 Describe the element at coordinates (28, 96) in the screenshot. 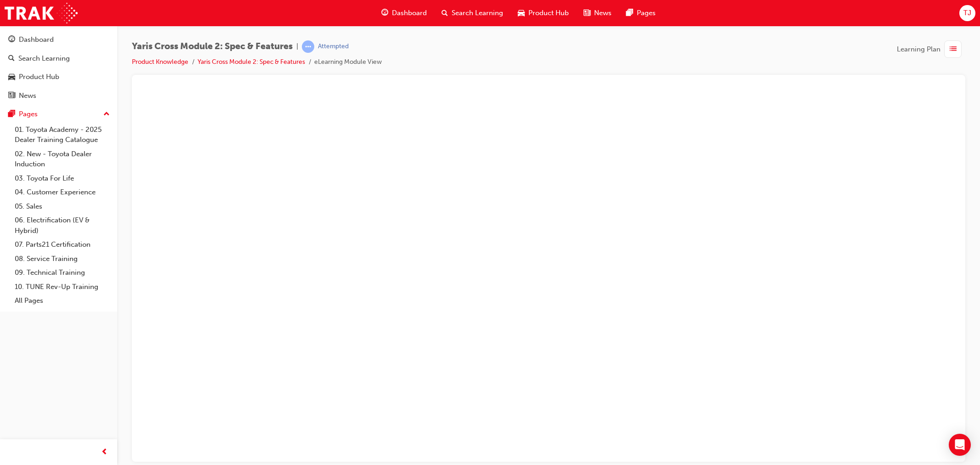

I see `div: News` at that location.